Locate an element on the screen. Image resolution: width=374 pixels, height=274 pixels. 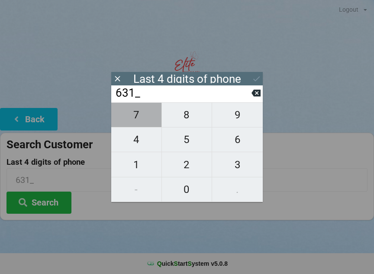
button: 6 is located at coordinates (237, 139).